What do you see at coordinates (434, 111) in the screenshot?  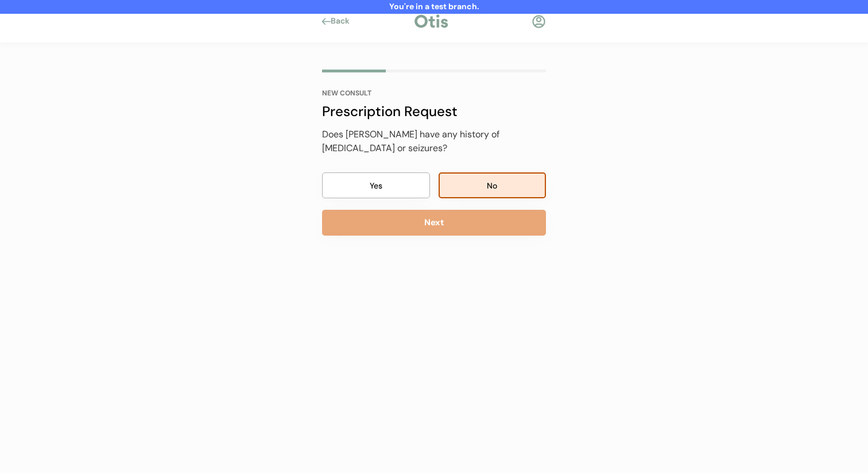 I see `div: Prescription Request` at bounding box center [434, 111].